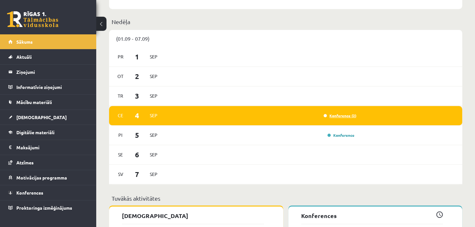  I want to click on a: Atzīmes, so click(48, 162).